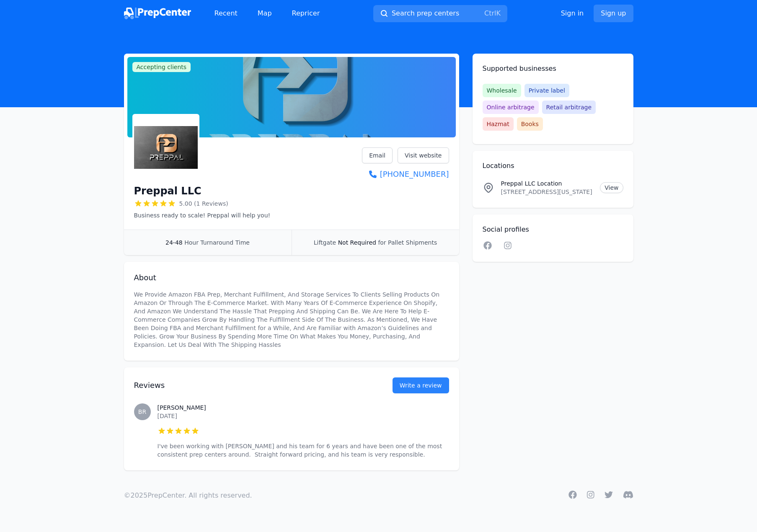 The height and width of the screenshot is (532, 757). Describe the element at coordinates (547, 91) in the screenshot. I see `span: Private label` at that location.